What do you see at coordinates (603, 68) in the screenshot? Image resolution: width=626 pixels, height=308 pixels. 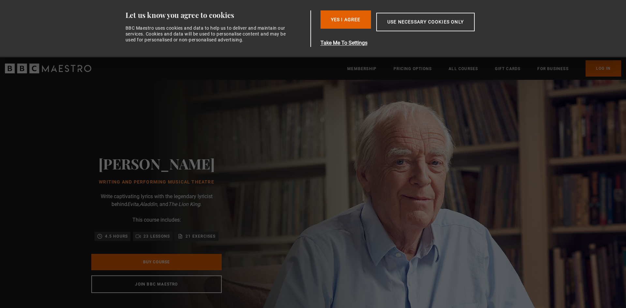 I see `a: Log In` at bounding box center [603, 68].